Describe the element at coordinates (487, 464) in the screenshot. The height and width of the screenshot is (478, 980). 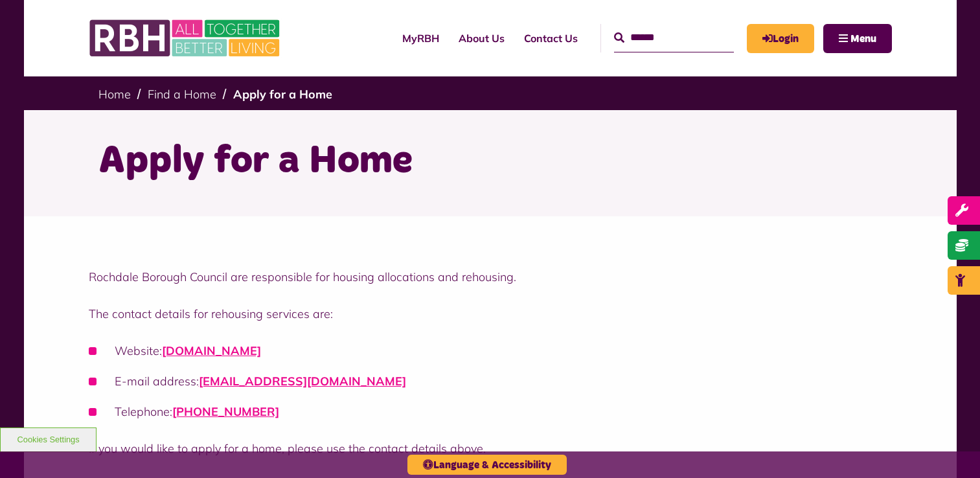
I see `button: Language & Accessibility` at that location.